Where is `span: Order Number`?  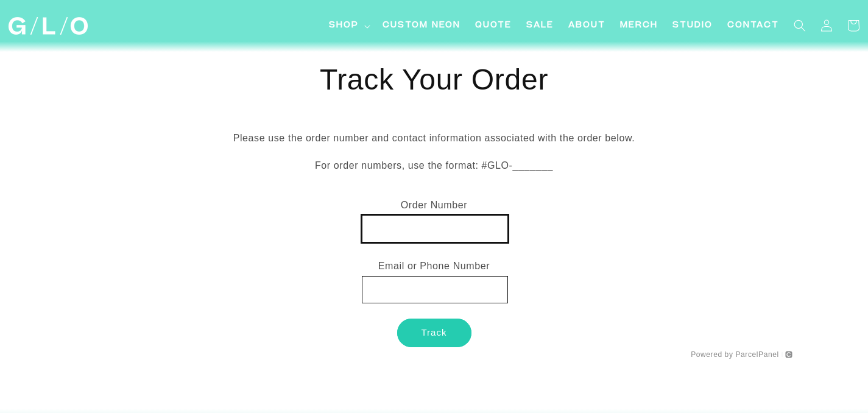
span: Order Number is located at coordinates (434, 205).